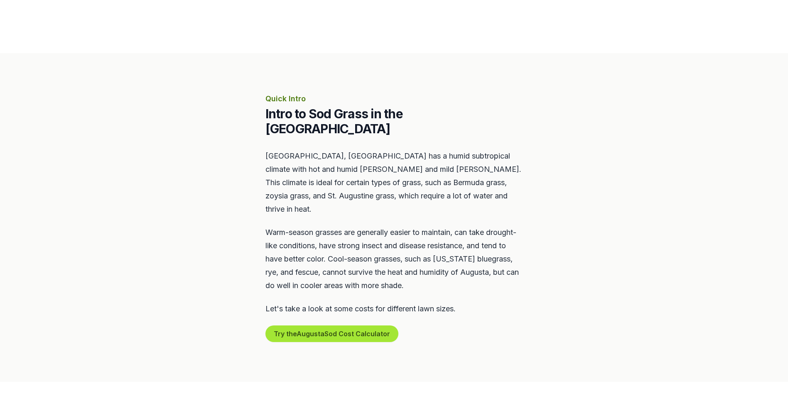 Image resolution: width=788 pixels, height=396 pixels. Describe the element at coordinates (394, 99) in the screenshot. I see `p: Quick Intro` at that location.